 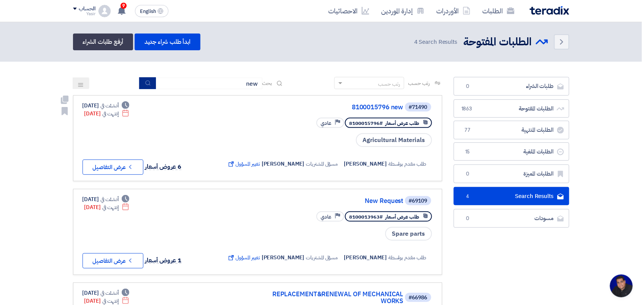 I want to click on a: الطلبات الملغية15, so click(x=512, y=151).